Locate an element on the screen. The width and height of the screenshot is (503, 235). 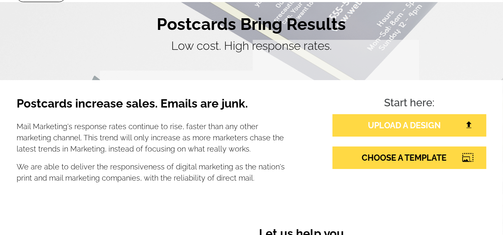
p: Low cost. High response rates. is located at coordinates (251, 46).